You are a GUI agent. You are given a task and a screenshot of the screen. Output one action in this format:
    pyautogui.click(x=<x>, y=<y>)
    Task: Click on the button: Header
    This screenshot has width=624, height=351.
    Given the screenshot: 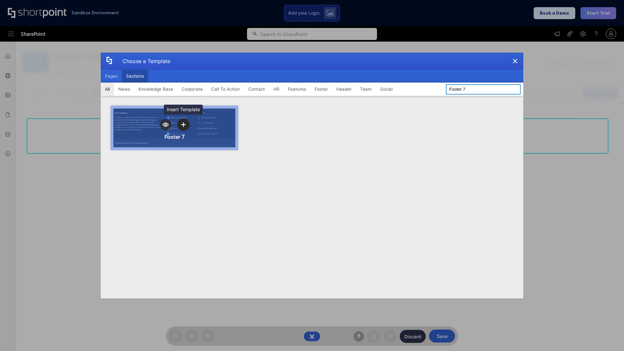 What is the action you would take?
    pyautogui.click(x=344, y=89)
    